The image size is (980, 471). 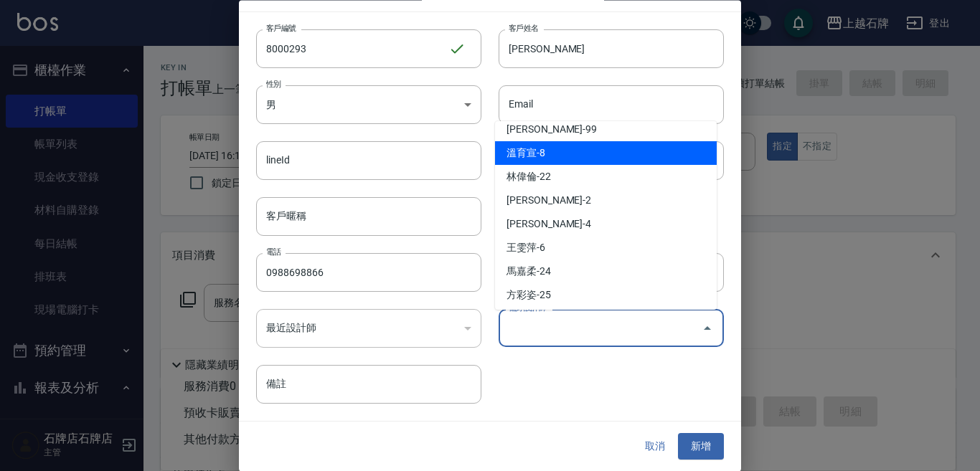 What do you see at coordinates (701, 447) in the screenshot?
I see `button: 新增` at bounding box center [701, 447].